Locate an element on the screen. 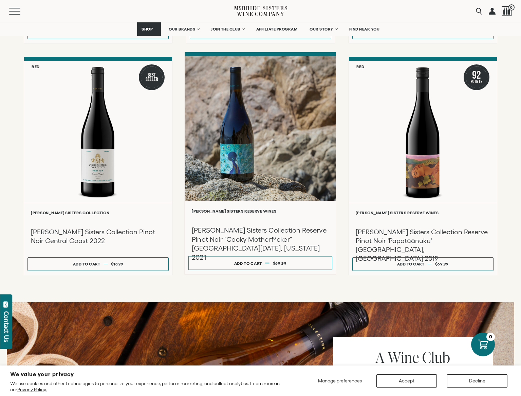 This screenshot has height=396, width=521. span: AFFILIATE PROGRAM is located at coordinates (277, 29).